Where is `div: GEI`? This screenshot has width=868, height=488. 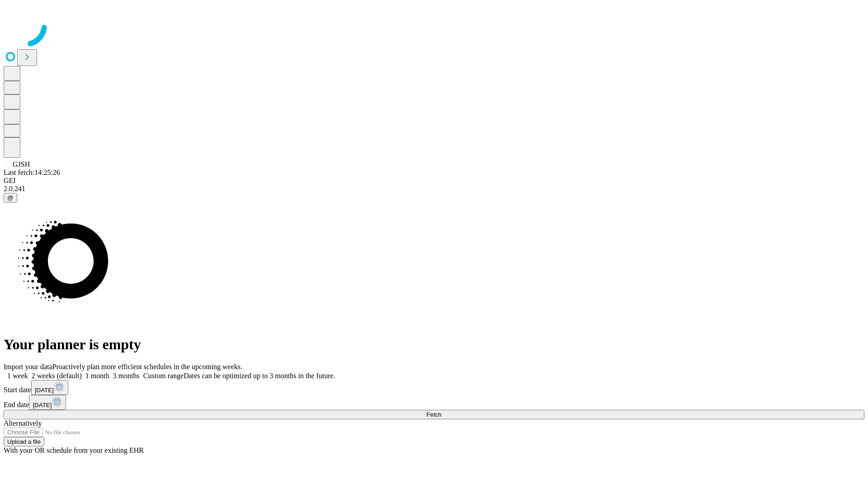 div: GEI is located at coordinates (434, 181).